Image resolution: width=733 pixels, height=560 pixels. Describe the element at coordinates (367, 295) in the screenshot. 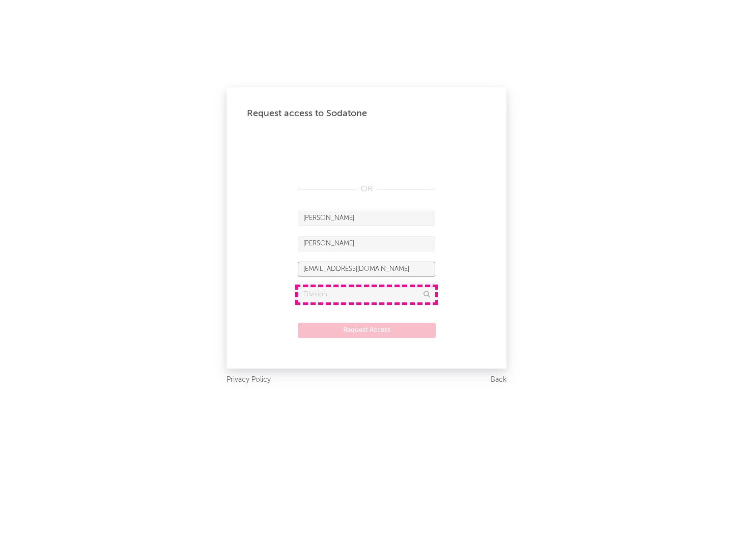

I see `input: Division` at that location.